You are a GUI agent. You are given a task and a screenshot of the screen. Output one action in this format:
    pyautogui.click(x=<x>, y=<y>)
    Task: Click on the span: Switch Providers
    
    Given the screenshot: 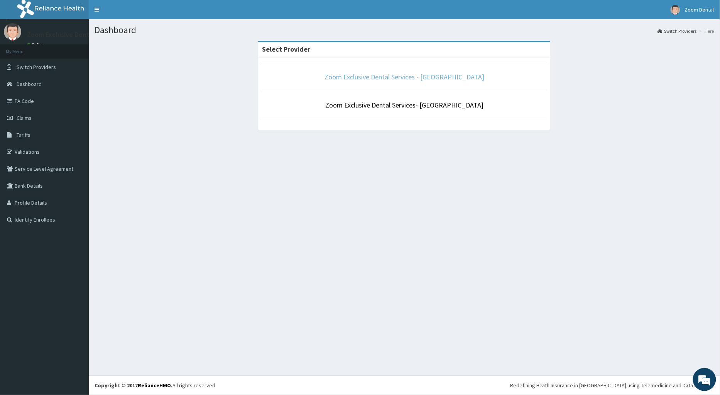 What is the action you would take?
    pyautogui.click(x=36, y=67)
    